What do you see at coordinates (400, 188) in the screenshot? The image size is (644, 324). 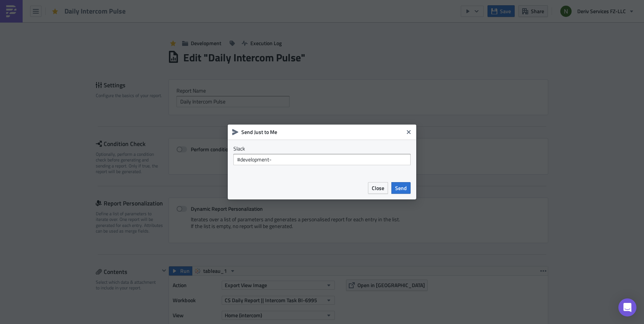 I see `button: Send` at bounding box center [400, 188].